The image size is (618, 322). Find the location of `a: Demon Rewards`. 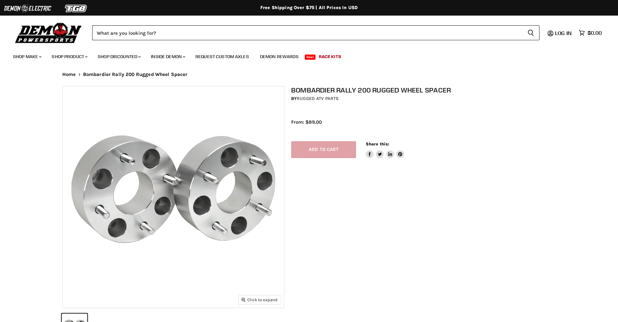

a: Demon Rewards is located at coordinates (279, 56).